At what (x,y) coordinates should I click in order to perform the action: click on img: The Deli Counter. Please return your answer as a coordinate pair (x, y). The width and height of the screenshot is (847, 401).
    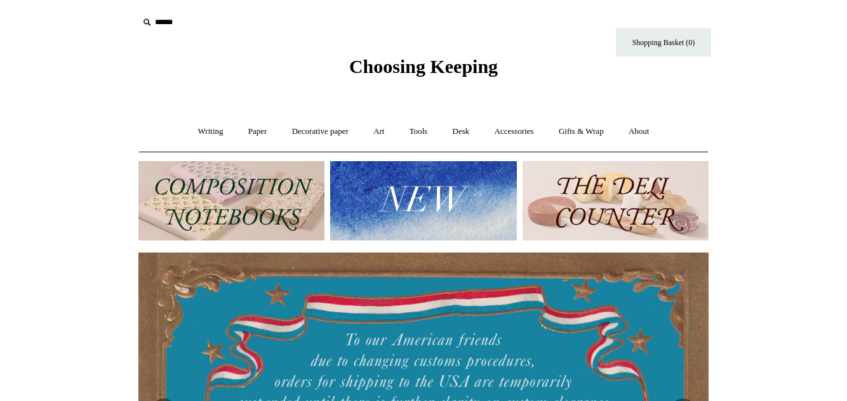
    Looking at the image, I should click on (615, 201).